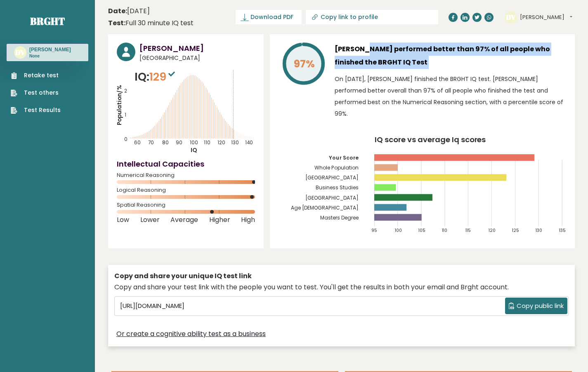  I want to click on tspan: 125, so click(516, 230).